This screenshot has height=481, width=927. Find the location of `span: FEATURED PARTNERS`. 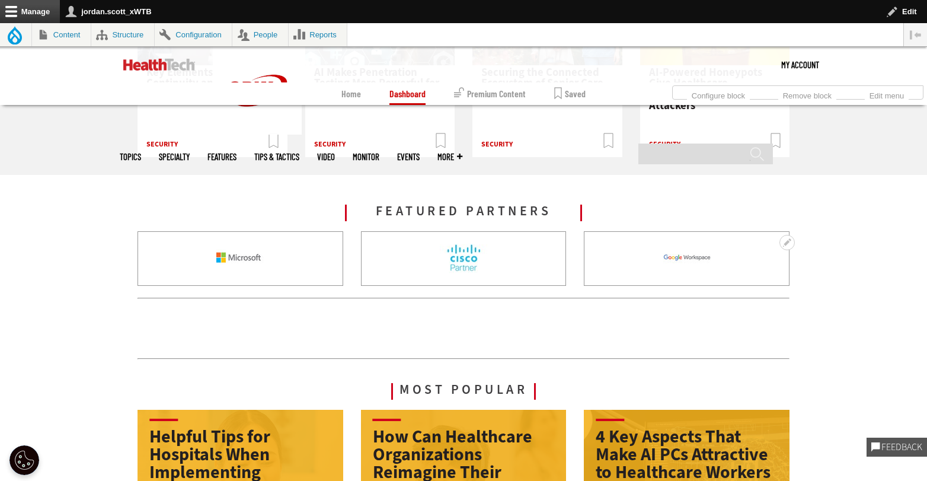

span: FEATURED PARTNERS is located at coordinates (463, 213).